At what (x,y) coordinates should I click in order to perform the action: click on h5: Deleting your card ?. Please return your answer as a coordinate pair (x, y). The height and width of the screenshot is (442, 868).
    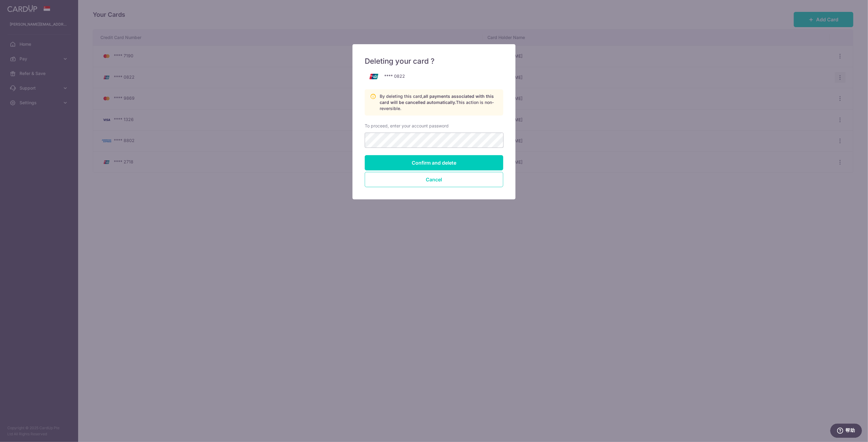
    Looking at the image, I should click on (434, 61).